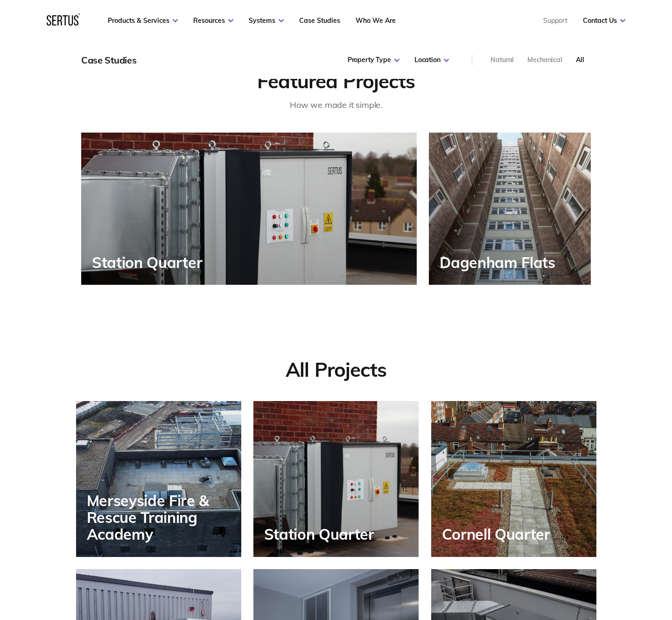 The image size is (672, 620). I want to click on a: Contact Us, so click(604, 20).